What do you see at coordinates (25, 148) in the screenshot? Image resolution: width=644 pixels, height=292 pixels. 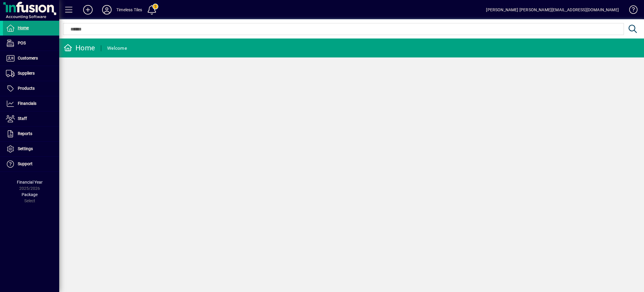 I see `span: Settings` at bounding box center [25, 148].